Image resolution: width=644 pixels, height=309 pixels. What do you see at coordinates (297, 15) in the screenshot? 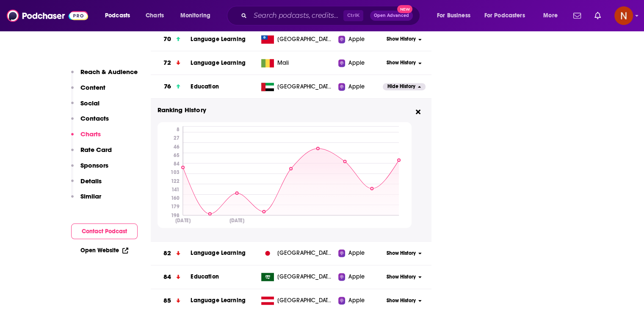
I see `input: Search podcasts, credits, & more...` at bounding box center [297, 15].